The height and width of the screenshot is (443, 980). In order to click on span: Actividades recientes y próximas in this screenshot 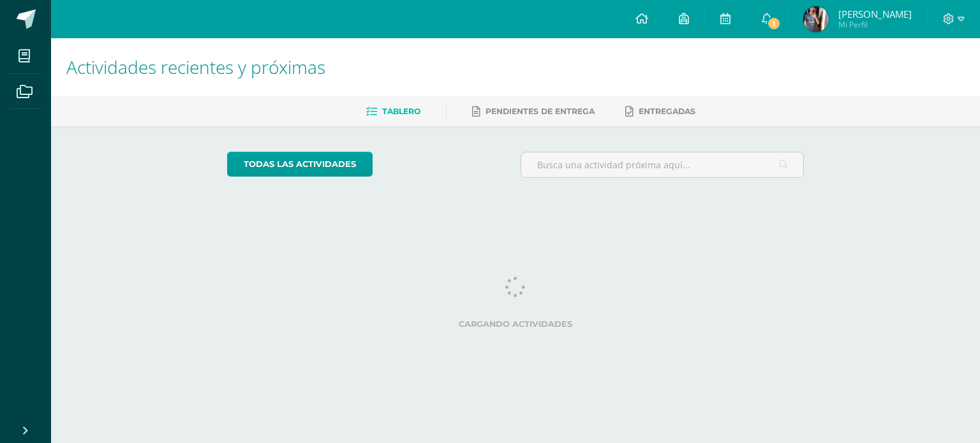, I will do `click(196, 67)`.